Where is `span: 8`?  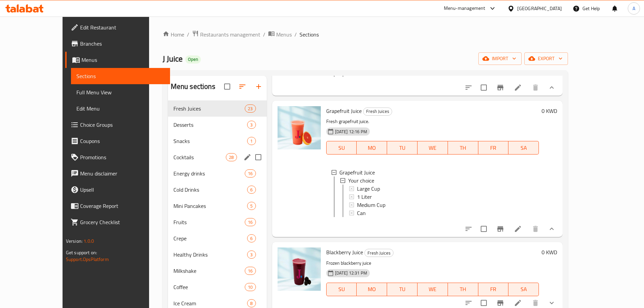 span: 8 is located at coordinates (251, 303).